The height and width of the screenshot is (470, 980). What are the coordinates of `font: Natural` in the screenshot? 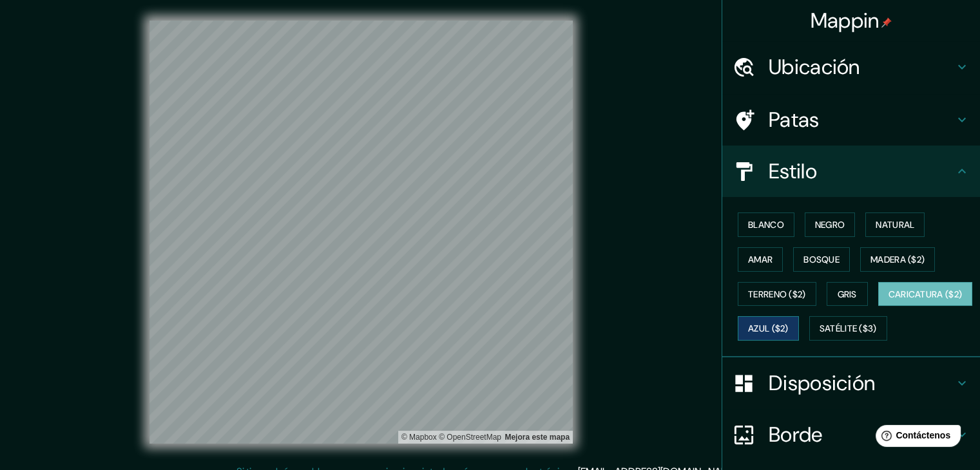 It's located at (895, 224).